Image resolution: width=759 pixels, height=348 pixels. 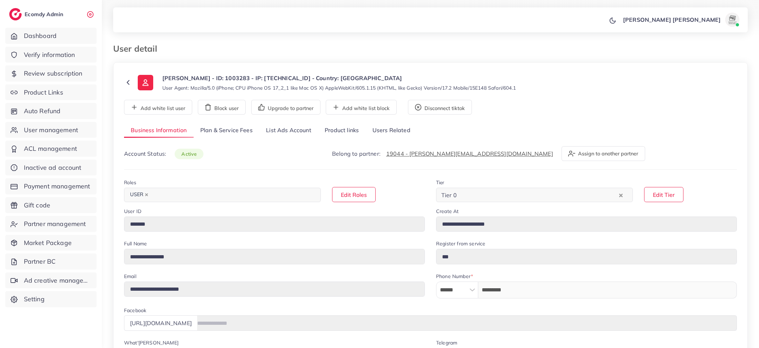 What do you see at coordinates (37, 205) in the screenshot?
I see `span: Gift code` at bounding box center [37, 205].